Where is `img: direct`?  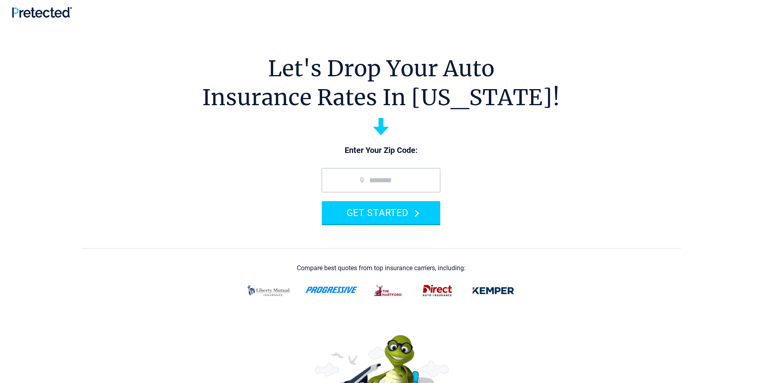
img: direct is located at coordinates (438, 291).